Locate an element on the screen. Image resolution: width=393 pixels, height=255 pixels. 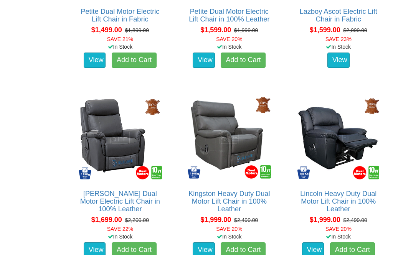
font: SAVE 21% is located at coordinates (120, 39).